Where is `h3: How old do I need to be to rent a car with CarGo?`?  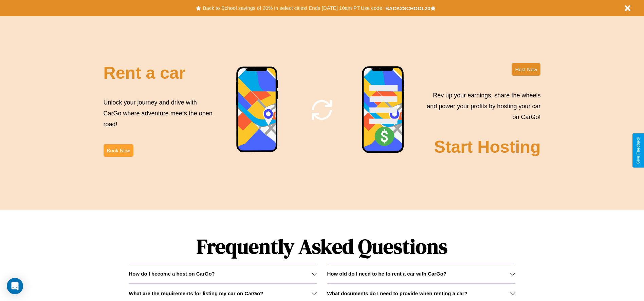 h3: How old do I need to be to rent a car with CarGo? is located at coordinates (387, 273).